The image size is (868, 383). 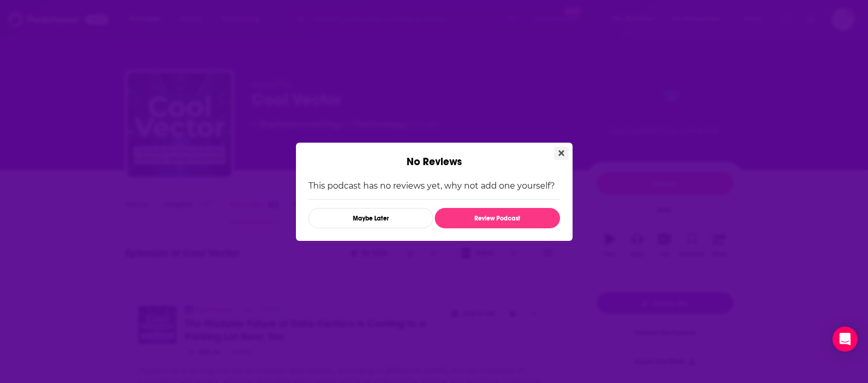 What do you see at coordinates (497, 218) in the screenshot?
I see `button: Review Podcast` at bounding box center [497, 218].